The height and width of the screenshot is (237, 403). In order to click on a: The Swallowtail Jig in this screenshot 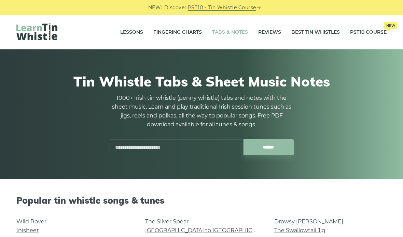, I will do `click(300, 231)`.